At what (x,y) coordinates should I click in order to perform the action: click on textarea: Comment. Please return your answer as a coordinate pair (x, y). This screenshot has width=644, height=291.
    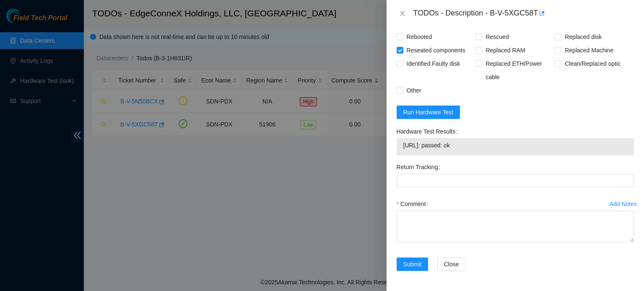
    Looking at the image, I should click on (516, 227).